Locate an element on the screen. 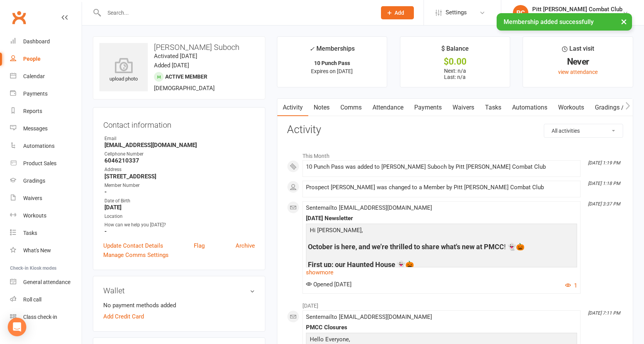 The image size is (644, 344). a: Product Sales is located at coordinates (46, 164).